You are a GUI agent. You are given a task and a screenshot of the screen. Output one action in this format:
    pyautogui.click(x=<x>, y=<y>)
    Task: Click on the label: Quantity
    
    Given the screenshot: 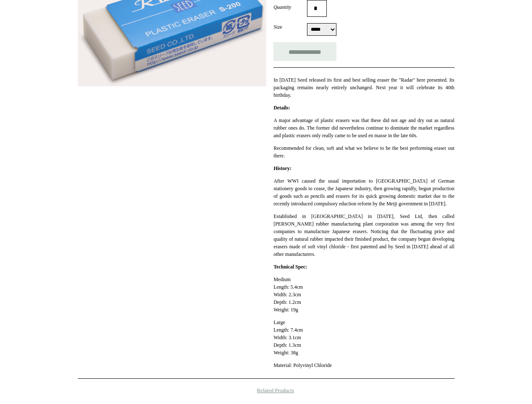 What is the action you would take?
    pyautogui.click(x=290, y=7)
    